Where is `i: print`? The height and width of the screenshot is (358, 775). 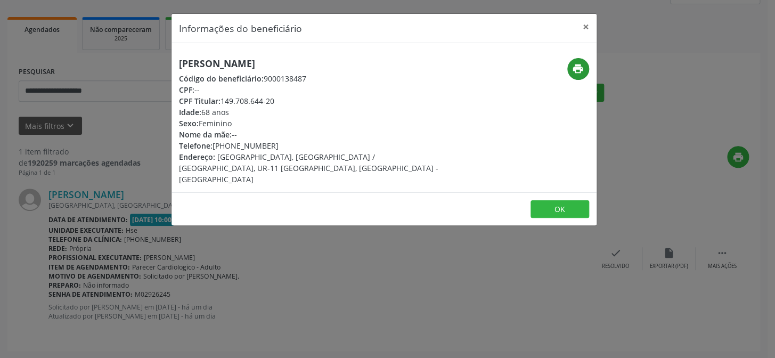 i: print is located at coordinates (578, 69).